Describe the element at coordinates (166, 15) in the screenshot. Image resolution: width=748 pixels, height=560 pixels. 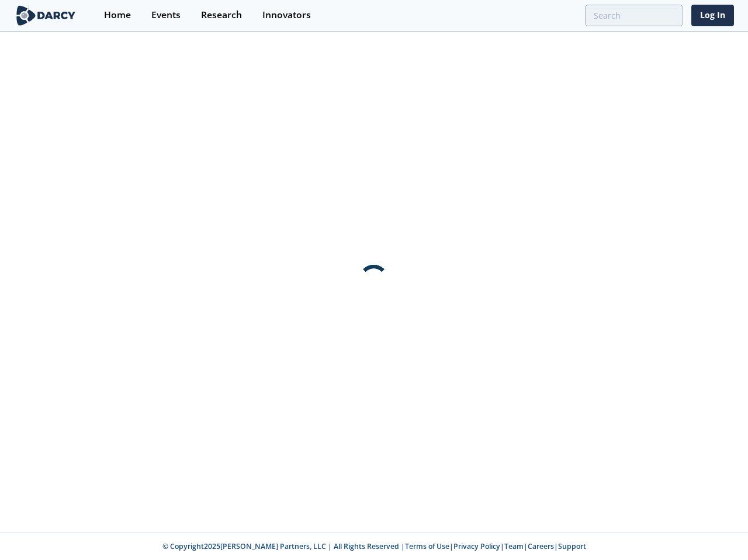
I see `div: Events` at that location.